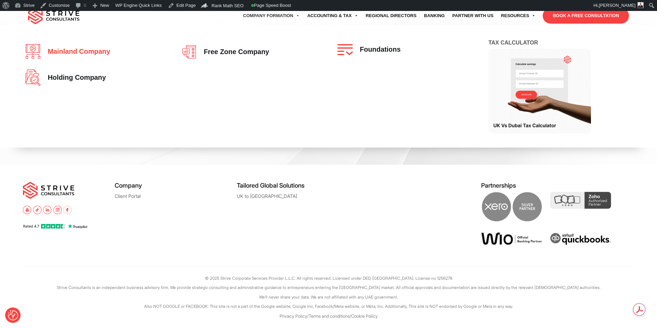 The height and width of the screenshot is (328, 657). What do you see at coordinates (298, 185) in the screenshot?
I see `h5: Tailored Global Solutions` at bounding box center [298, 185].